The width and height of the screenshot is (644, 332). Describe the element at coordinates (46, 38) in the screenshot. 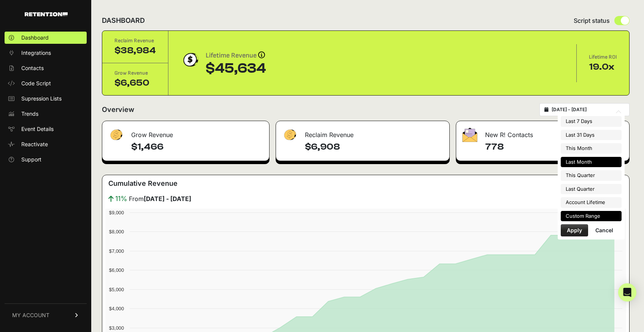

I see `a: Dashboard` at that location.